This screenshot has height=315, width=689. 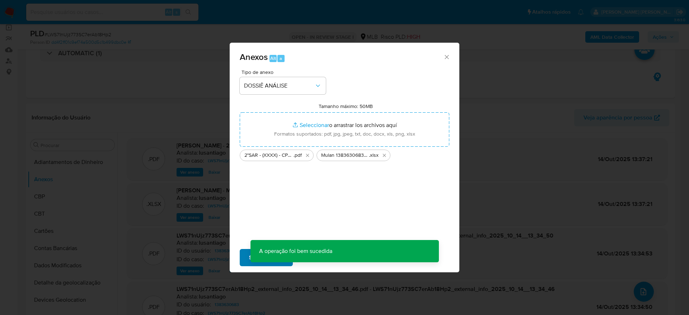 What do you see at coordinates (266, 258) in the screenshot?
I see `span: Subir arquivo` at bounding box center [266, 258].